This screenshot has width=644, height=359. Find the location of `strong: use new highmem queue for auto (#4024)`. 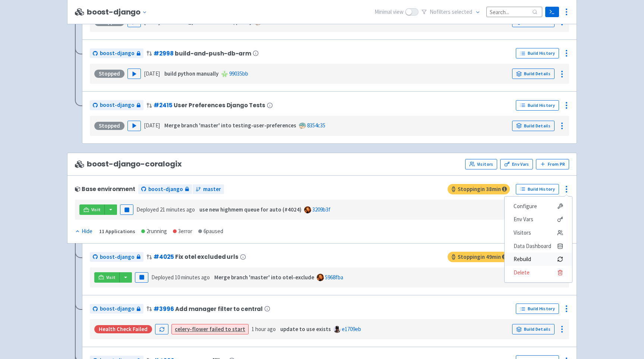

strong: use new highmem queue for auto (#4024) is located at coordinates (250, 209).